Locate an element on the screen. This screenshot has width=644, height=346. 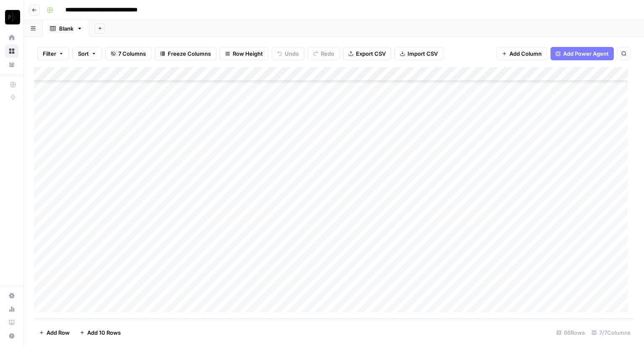
a: Learning Hub is located at coordinates (12, 323).